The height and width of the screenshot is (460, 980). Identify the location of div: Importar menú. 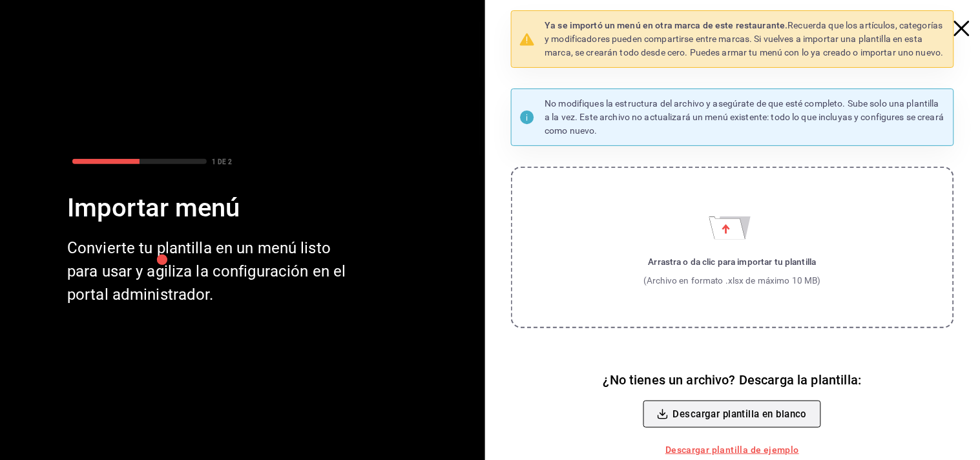
(212, 208).